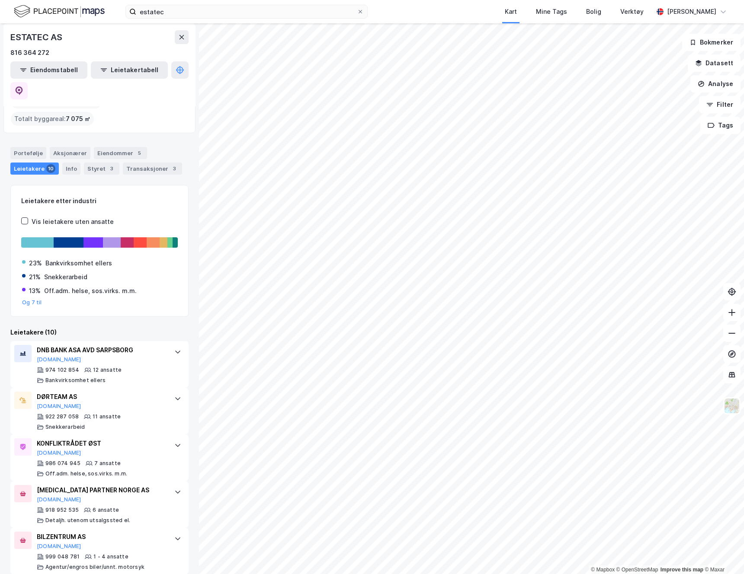 The width and height of the screenshot is (744, 574). I want to click on div: Bolig, so click(593, 12).